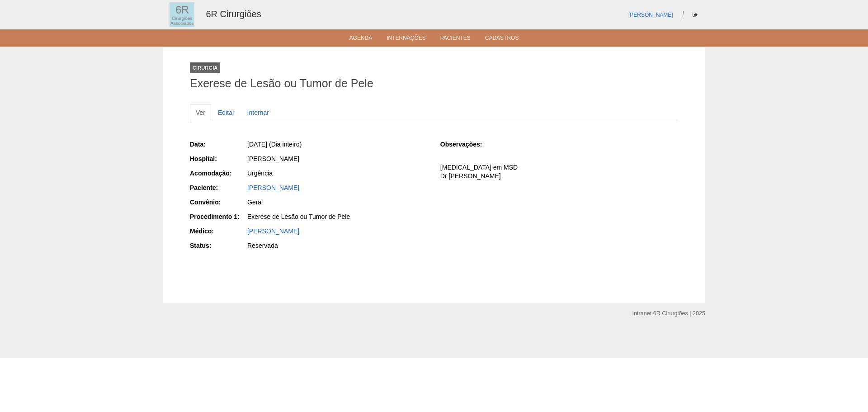 The image size is (868, 412). What do you see at coordinates (669, 313) in the screenshot?
I see `div: Intranet 6R Cirurgiões | 2025` at bounding box center [669, 313].